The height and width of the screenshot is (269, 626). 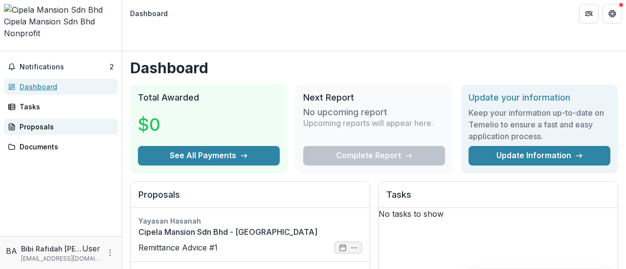 What do you see at coordinates (110, 253) in the screenshot?
I see `button: More` at bounding box center [110, 253].